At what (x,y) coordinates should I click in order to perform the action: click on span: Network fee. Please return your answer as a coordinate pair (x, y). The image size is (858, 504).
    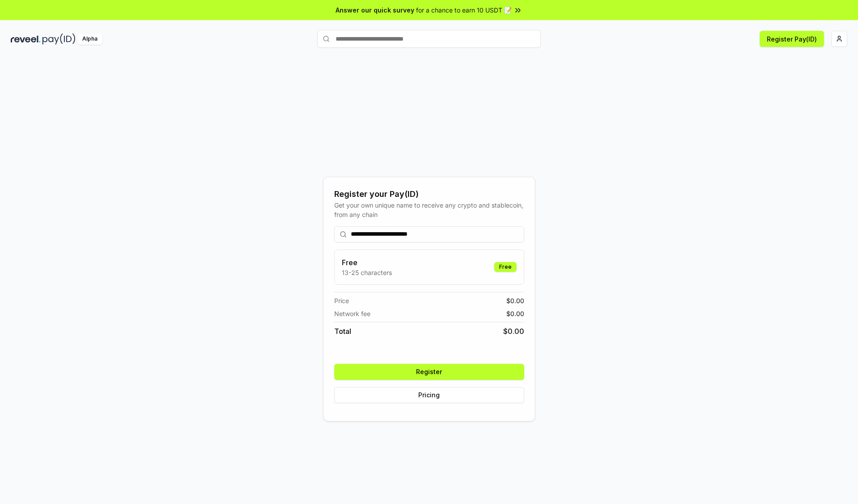
    Looking at the image, I should click on (352, 314).